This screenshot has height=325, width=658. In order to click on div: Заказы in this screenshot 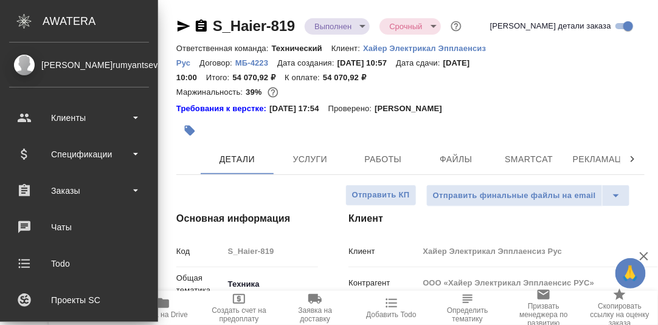, I will do `click(79, 191)`.